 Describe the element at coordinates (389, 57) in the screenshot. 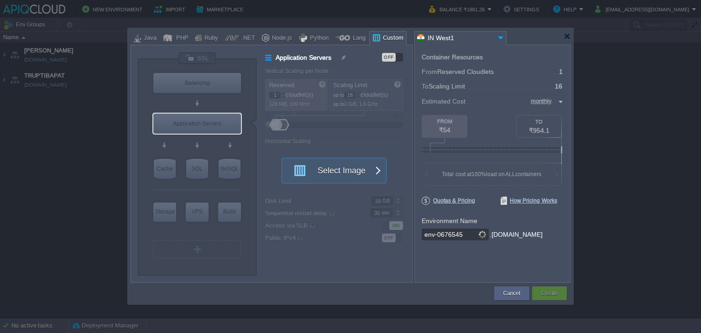

I see `div: OFF` at that location.